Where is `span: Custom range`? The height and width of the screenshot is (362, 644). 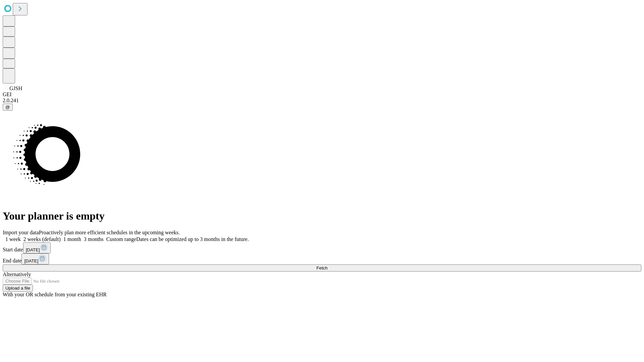 span: Custom range is located at coordinates (121, 239).